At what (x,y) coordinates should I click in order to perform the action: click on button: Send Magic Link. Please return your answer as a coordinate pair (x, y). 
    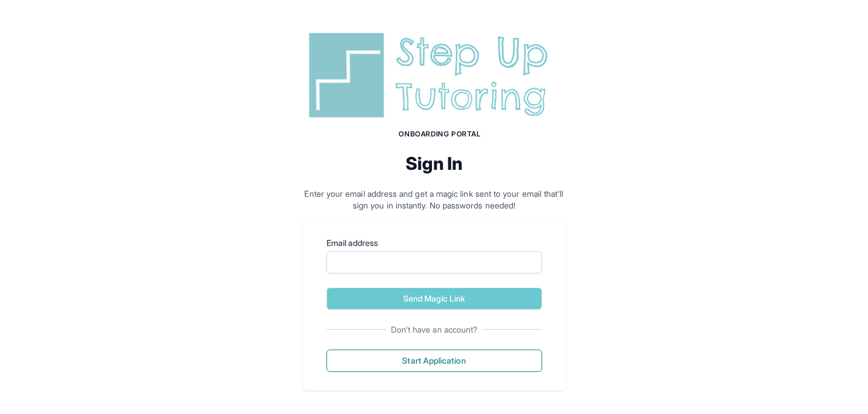
    Looking at the image, I should click on (435, 299).